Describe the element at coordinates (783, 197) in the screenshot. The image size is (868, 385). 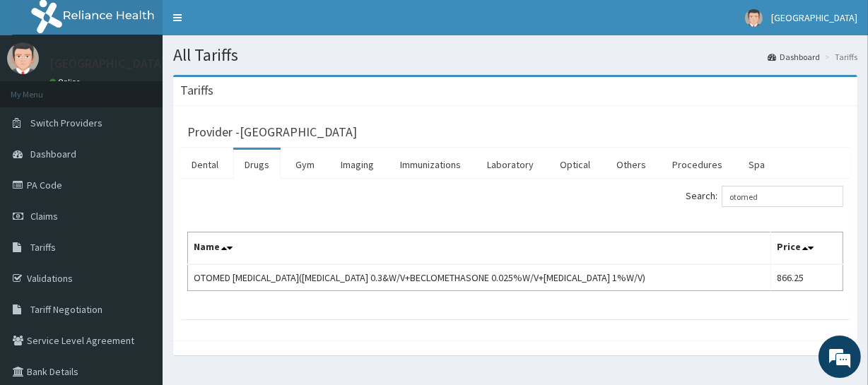
I see `input: Search:` at that location.